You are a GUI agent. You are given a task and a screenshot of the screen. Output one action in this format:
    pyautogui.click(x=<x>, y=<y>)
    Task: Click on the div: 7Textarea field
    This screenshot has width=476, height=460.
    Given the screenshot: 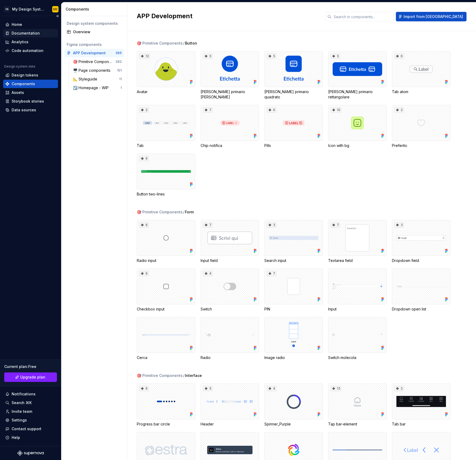 What is the action you would take?
    pyautogui.click(x=358, y=242)
    